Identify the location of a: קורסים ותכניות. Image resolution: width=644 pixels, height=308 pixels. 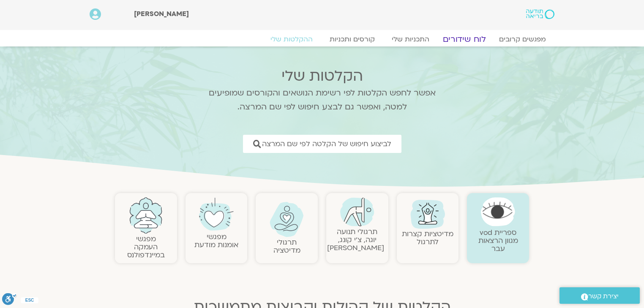
(352, 39).